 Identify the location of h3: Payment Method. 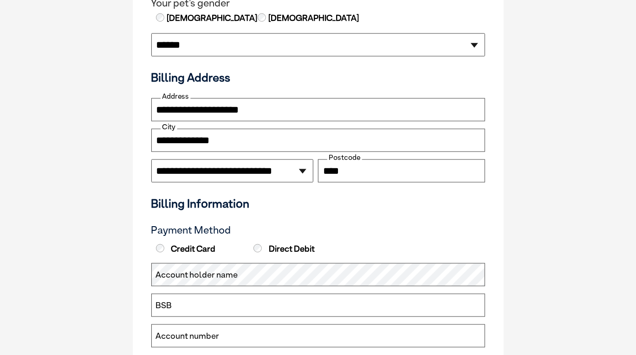
(318, 231).